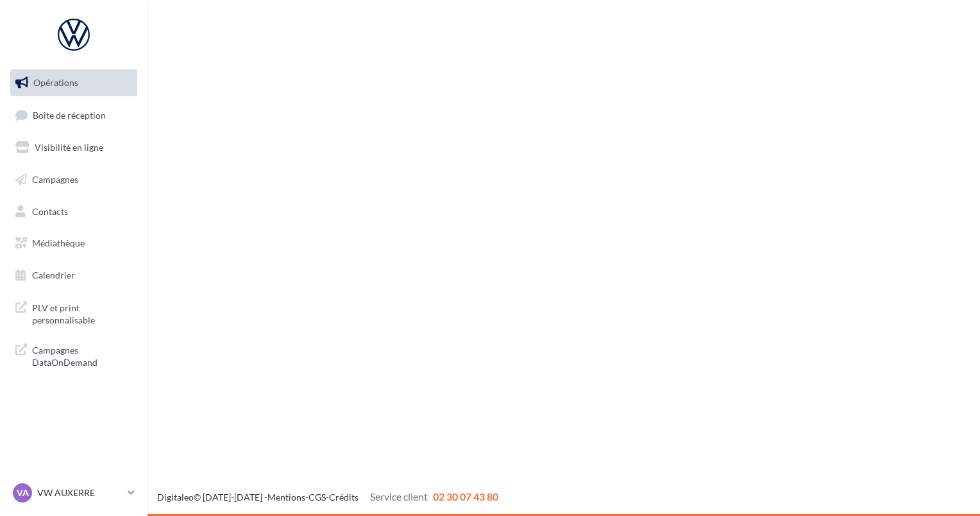  Describe the element at coordinates (399, 496) in the screenshot. I see `span: Service client` at that location.